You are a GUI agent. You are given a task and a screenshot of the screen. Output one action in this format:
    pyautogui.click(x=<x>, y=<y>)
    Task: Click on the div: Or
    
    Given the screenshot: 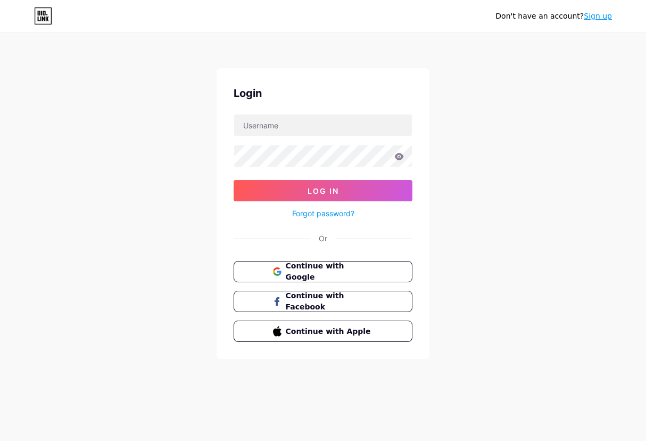 What is the action you would take?
    pyautogui.click(x=323, y=238)
    